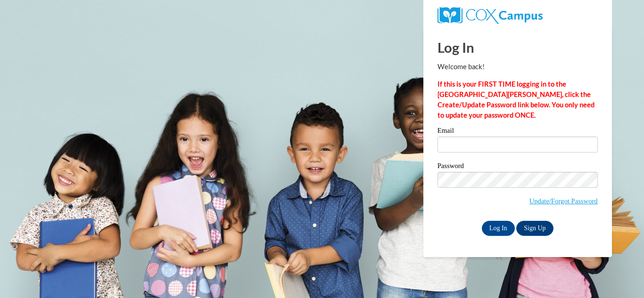 Image resolution: width=644 pixels, height=298 pixels. I want to click on img: COX Campus, so click(490, 15).